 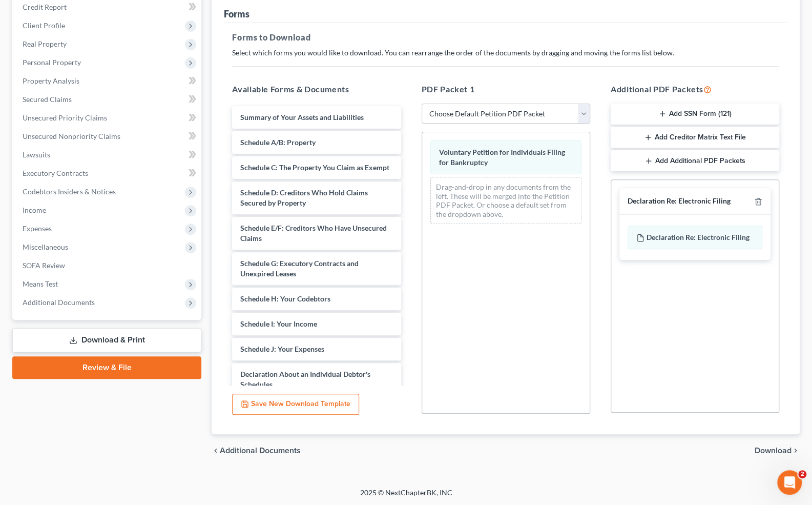 I want to click on span: Voluntary Petition for Individuals Filing for Bankruptcy, so click(x=502, y=157).